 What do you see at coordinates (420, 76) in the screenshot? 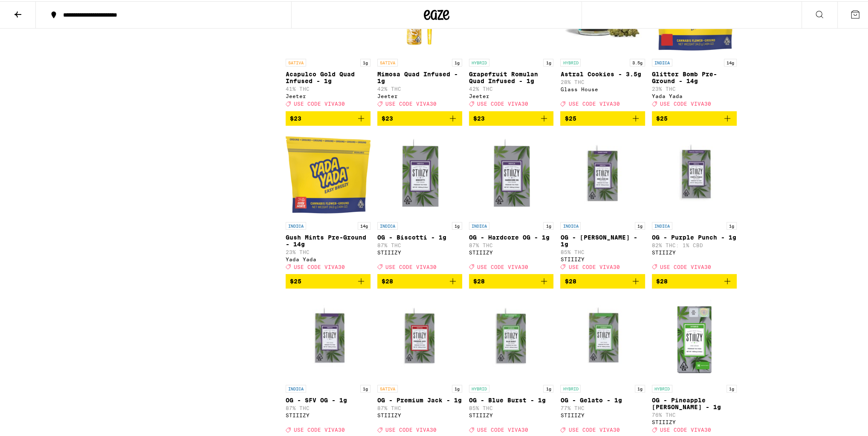
I see `p: Mimosa Quad Infused - 1g` at bounding box center [420, 76].